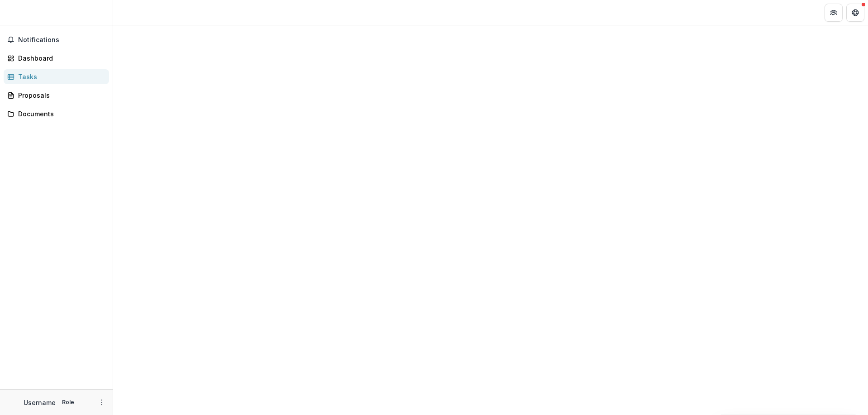 This screenshot has width=868, height=415. What do you see at coordinates (56, 58) in the screenshot?
I see `a: Dashboard` at bounding box center [56, 58].